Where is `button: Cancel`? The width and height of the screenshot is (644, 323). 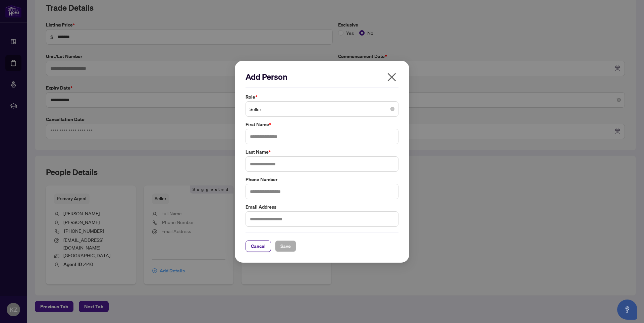
button: Cancel is located at coordinates (258, 246).